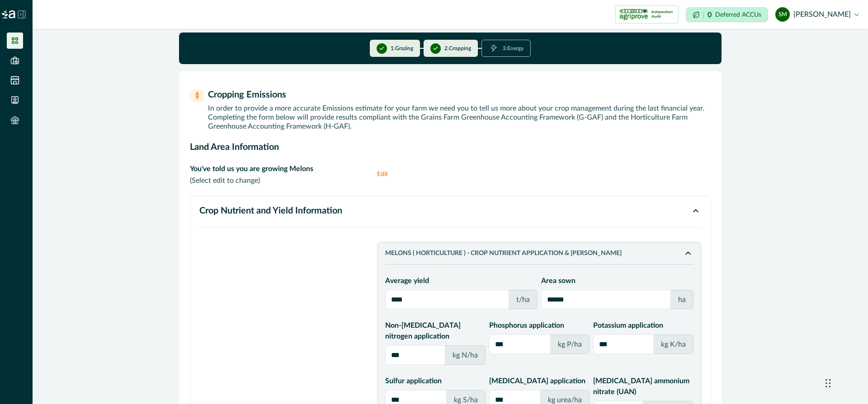 Image resolution: width=868 pixels, height=404 pixels. Describe the element at coordinates (395, 48) in the screenshot. I see `button: 1.Grazing` at that location.